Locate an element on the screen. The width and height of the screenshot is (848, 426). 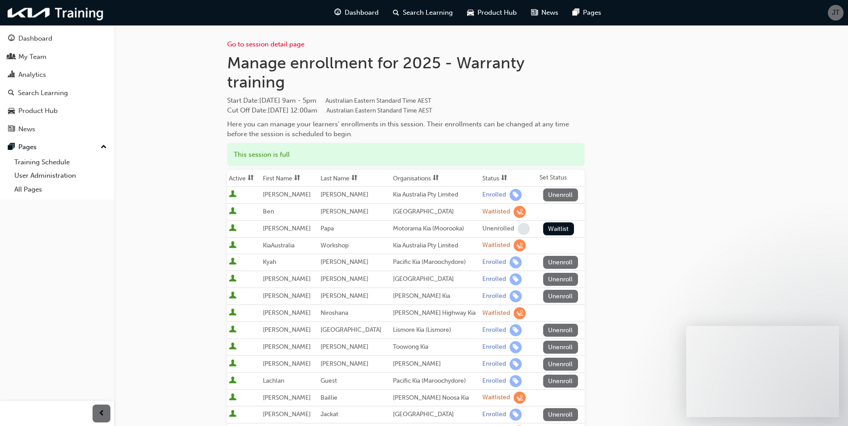
div: Unenrolled is located at coordinates (498, 229).